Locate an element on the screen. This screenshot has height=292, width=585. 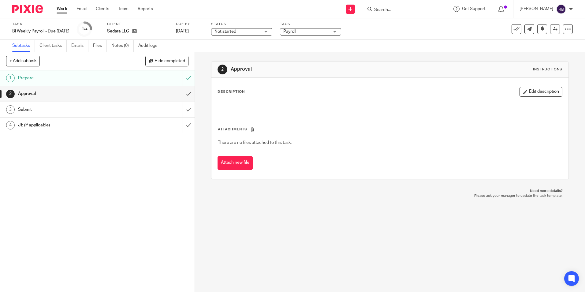
a: Subtasks is located at coordinates (24, 46).